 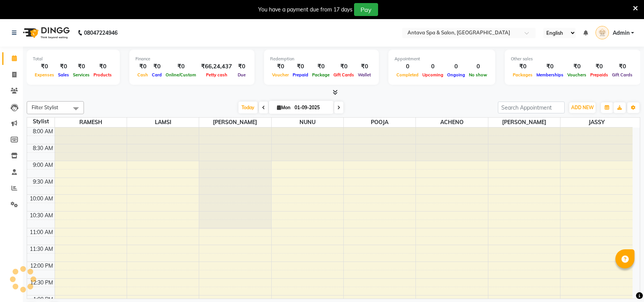 I want to click on div: ₹66,24,437, so click(x=216, y=66).